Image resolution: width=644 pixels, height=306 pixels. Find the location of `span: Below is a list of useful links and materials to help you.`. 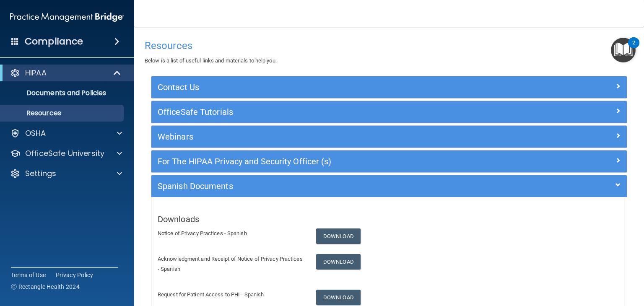

span: Below is a list of useful links and materials to help you. is located at coordinates (211, 60).